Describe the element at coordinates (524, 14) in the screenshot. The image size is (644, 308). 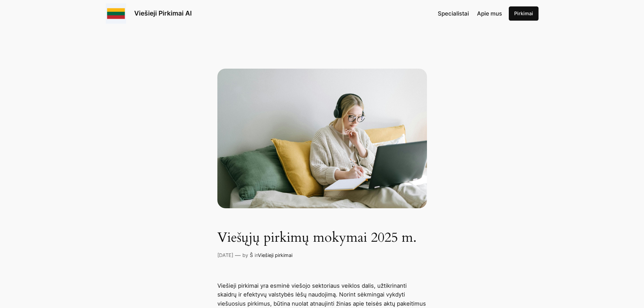
I see `a: Pirkimai` at that location.